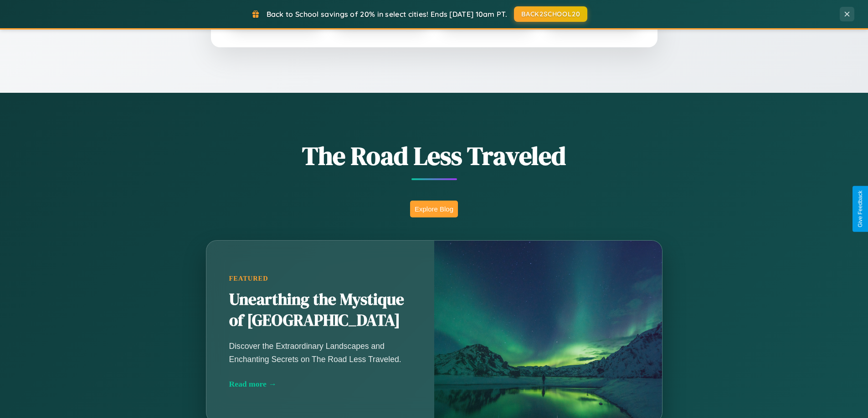 The image size is (868, 418). What do you see at coordinates (550, 14) in the screenshot?
I see `button: BACK2SCHOOL20` at bounding box center [550, 14].